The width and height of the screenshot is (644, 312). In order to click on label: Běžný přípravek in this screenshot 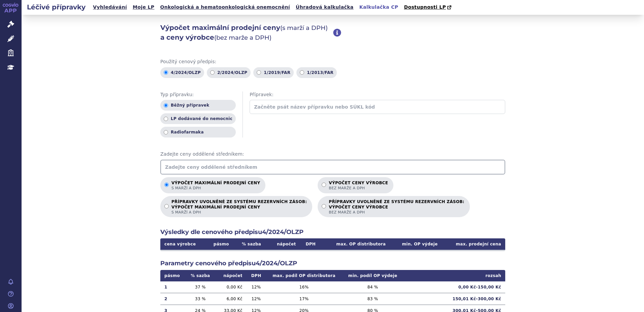, I will do `click(198, 105)`.